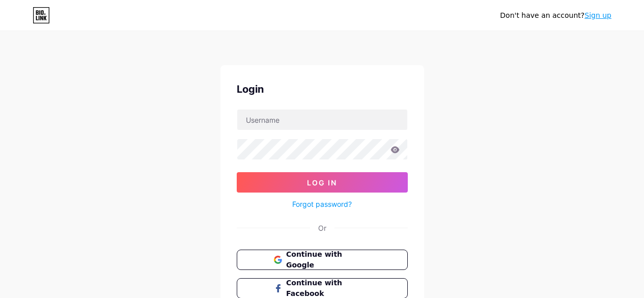 The width and height of the screenshot is (644, 298). I want to click on a: Forgot password?, so click(321, 204).